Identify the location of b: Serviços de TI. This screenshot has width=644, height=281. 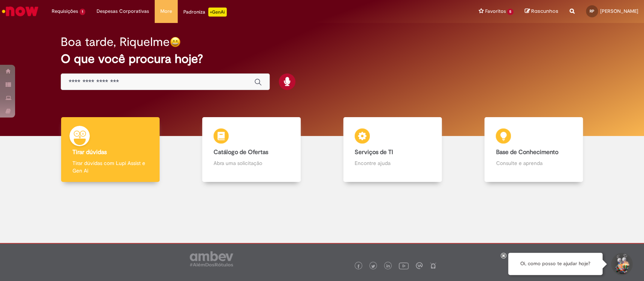
(374, 152).